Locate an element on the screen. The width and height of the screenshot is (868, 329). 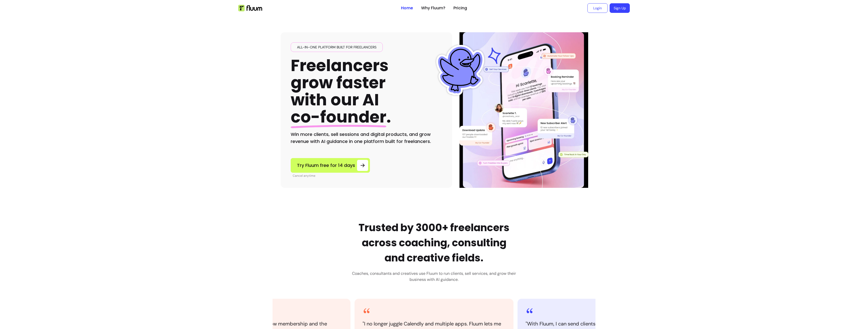
h1: Freelancers grow faster with our AI . is located at coordinates (341, 91).